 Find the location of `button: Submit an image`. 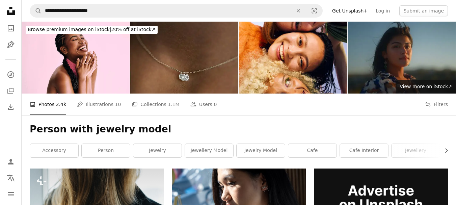

button: Submit an image is located at coordinates (423, 11).